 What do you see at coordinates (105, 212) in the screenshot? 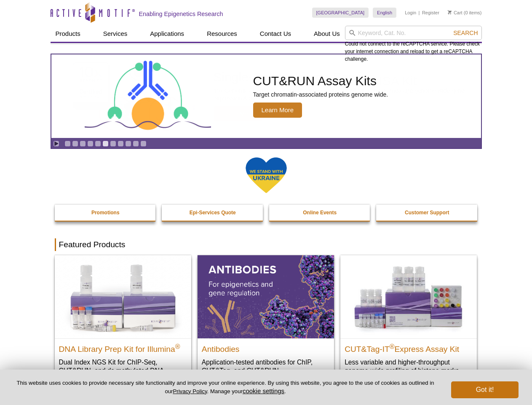
I see `strong: Promotions` at bounding box center [105, 212].